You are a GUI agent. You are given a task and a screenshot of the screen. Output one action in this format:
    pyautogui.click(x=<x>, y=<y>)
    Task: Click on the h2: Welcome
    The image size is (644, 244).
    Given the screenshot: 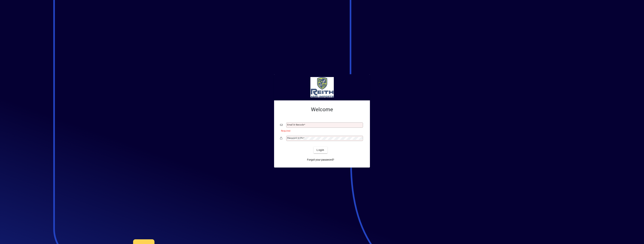 What is the action you would take?
    pyautogui.click(x=322, y=110)
    